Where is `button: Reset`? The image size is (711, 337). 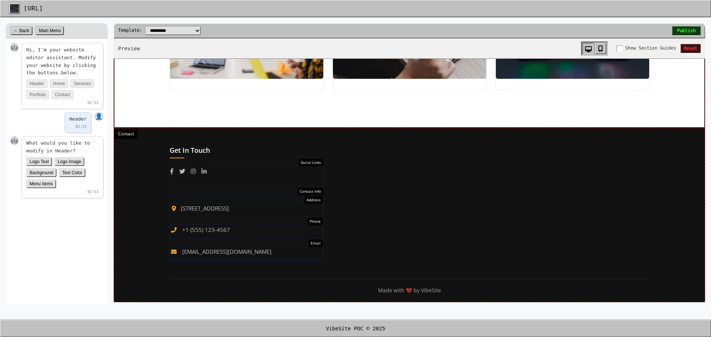 button: Reset is located at coordinates (690, 48).